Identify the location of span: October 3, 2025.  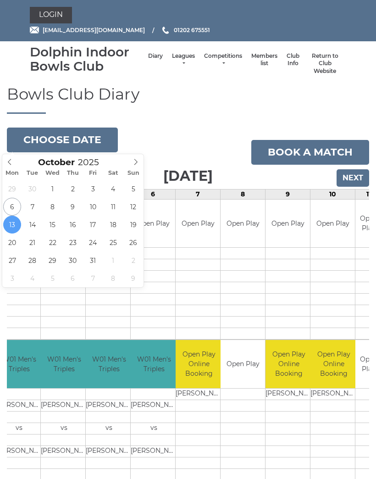
(93, 189).